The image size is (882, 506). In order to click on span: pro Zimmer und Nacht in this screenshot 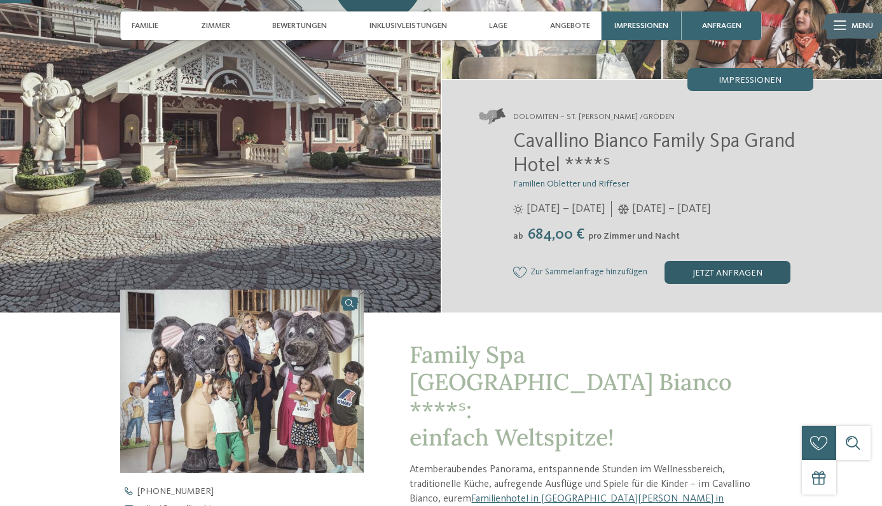, I will do `click(634, 236)`.